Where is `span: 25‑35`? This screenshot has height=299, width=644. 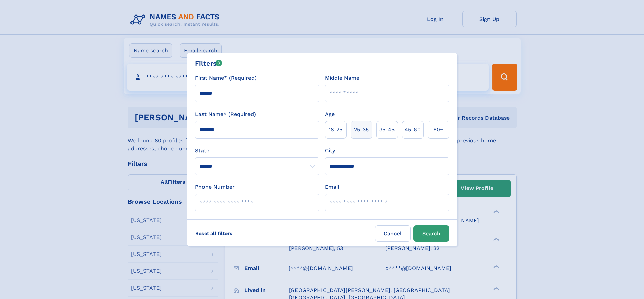 span: 25‑35 is located at coordinates (361, 130).